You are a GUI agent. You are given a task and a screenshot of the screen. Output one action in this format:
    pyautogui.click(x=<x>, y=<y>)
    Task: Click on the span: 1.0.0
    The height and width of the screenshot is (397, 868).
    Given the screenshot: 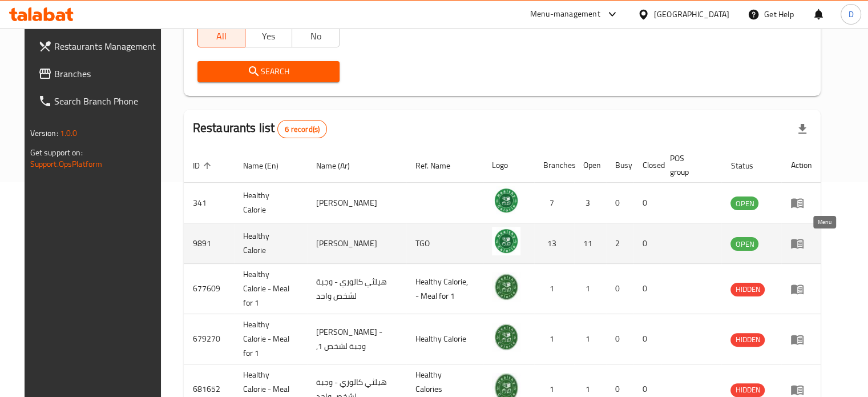 What is the action you would take?
    pyautogui.click(x=69, y=133)
    